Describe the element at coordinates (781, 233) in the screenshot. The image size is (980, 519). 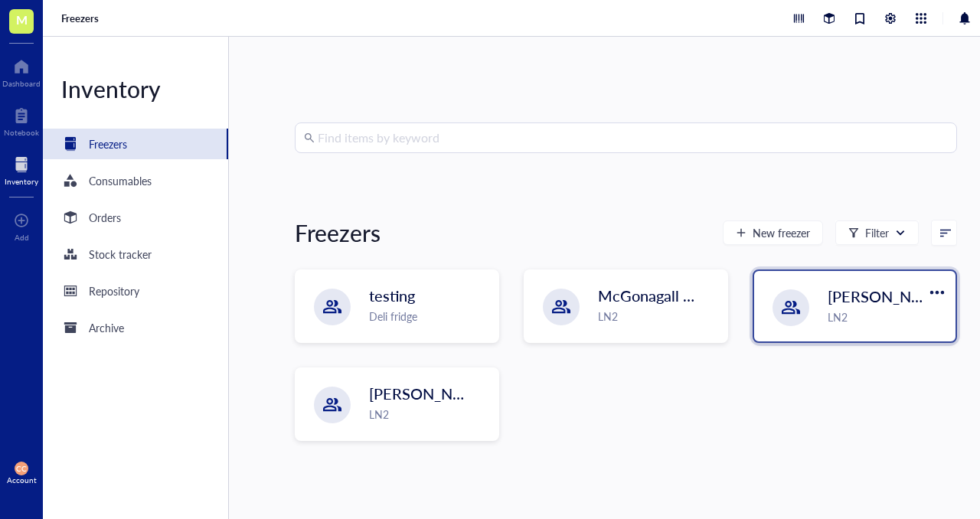
I see `span: New freezer` at that location.